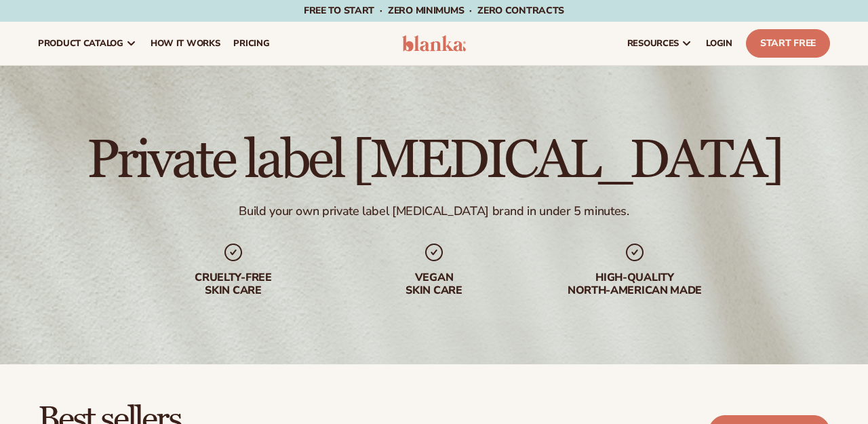 The height and width of the screenshot is (424, 868). What do you see at coordinates (787, 43) in the screenshot?
I see `a: Start Free` at bounding box center [787, 43].